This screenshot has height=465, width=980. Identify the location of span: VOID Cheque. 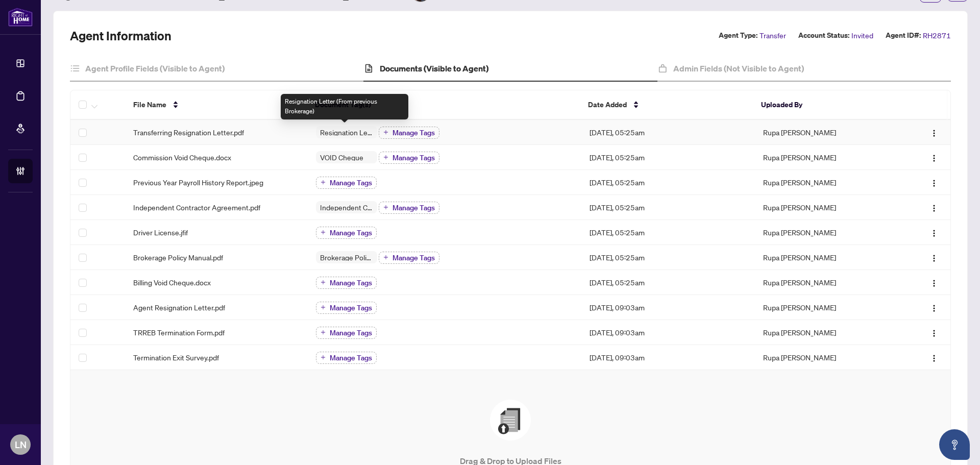
(342, 157).